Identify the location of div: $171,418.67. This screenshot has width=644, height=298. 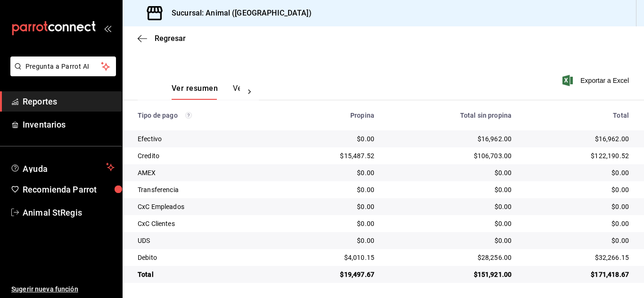
(577, 274).